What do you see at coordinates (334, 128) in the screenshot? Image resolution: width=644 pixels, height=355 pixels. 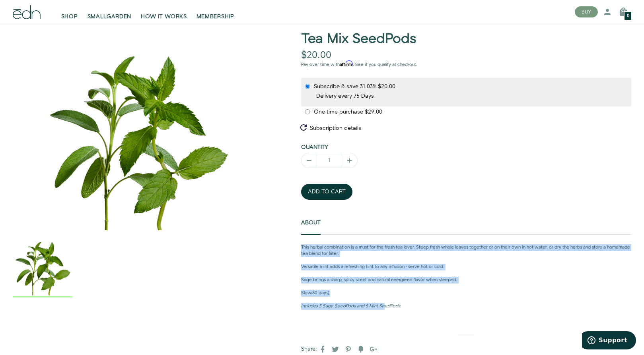 I see `span: Subscription details` at bounding box center [334, 128].